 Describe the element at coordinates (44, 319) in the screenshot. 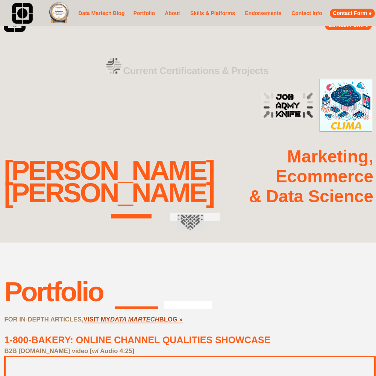

I see `strong: FOR IN-DEPTH ARTICLES,` at that location.